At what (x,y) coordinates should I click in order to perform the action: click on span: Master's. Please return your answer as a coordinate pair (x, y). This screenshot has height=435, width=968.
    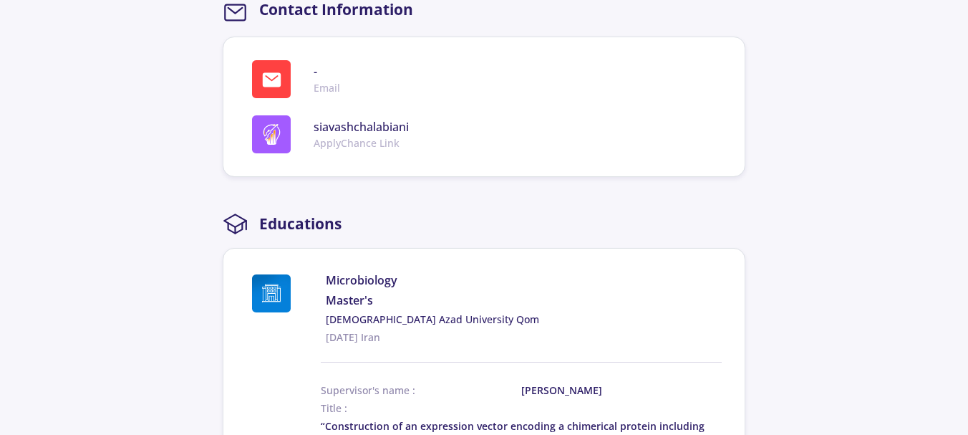
    Looking at the image, I should click on (523, 300).